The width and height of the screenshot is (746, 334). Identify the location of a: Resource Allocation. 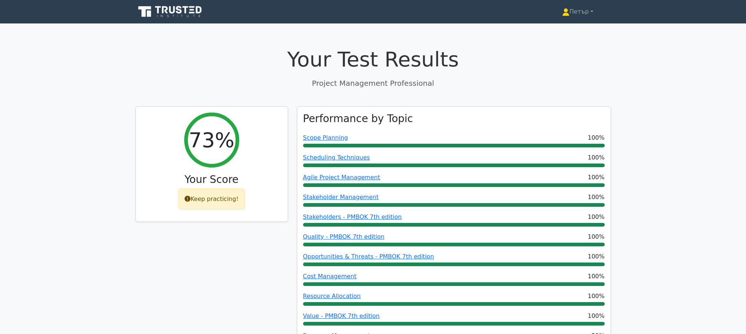
(332, 296).